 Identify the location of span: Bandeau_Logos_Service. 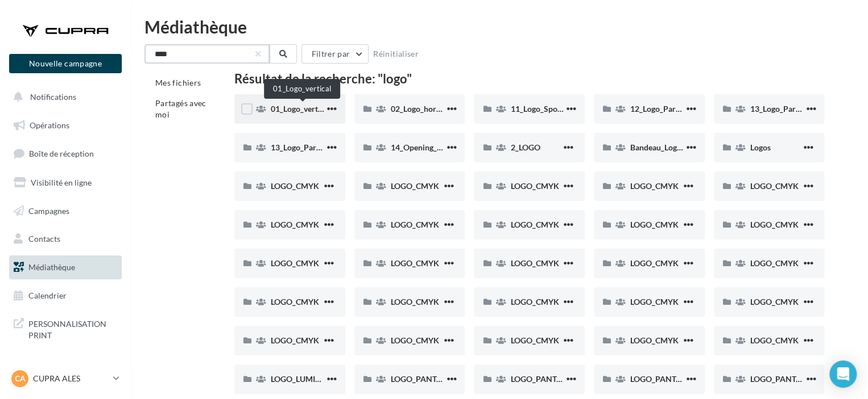
(672, 147).